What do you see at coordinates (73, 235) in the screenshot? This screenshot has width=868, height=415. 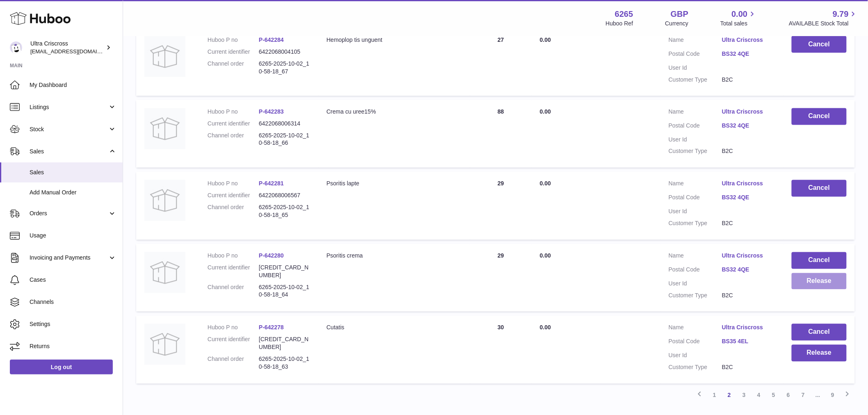 I see `span: Usage` at bounding box center [73, 235].